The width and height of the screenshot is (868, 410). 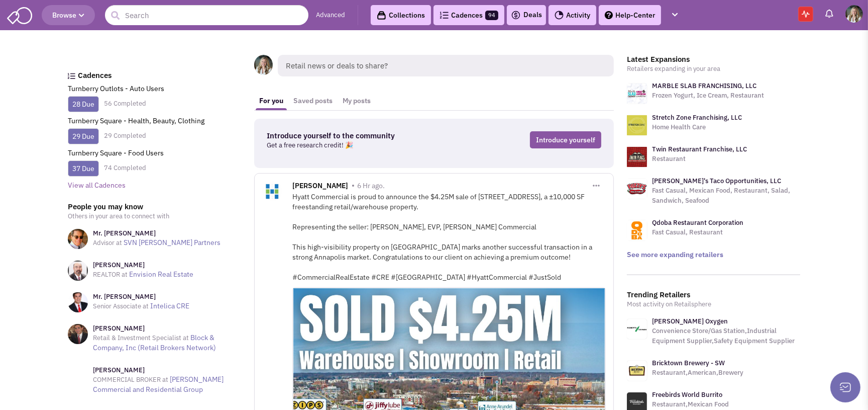 What do you see at coordinates (125, 103) in the screenshot?
I see `a: 56 Completed` at bounding box center [125, 103].